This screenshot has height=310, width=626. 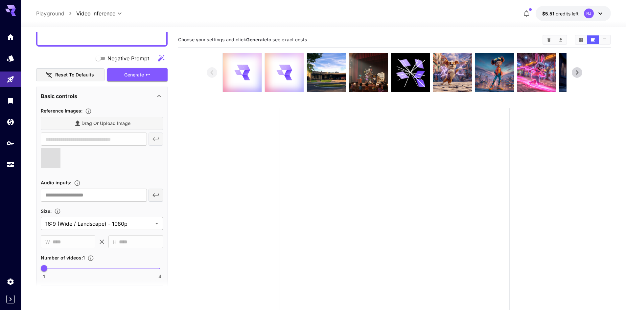 What do you see at coordinates (59, 96) in the screenshot?
I see `p: Basic controls` at bounding box center [59, 96].